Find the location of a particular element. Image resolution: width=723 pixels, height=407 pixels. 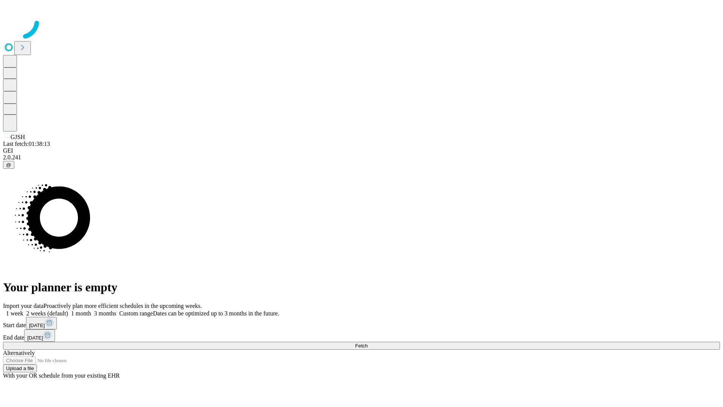

div: End date is located at coordinates (361, 335).